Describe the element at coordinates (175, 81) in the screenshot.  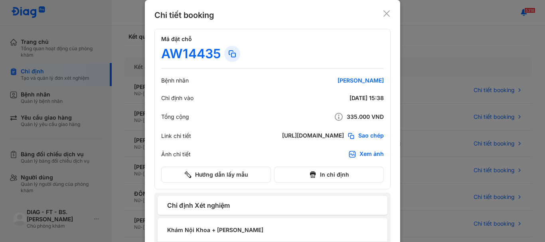
I see `div: Bệnh nhân` at that location.